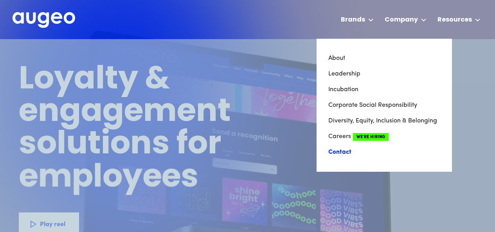 Image resolution: width=495 pixels, height=232 pixels. Describe the element at coordinates (455, 20) in the screenshot. I see `div: Resources` at that location.